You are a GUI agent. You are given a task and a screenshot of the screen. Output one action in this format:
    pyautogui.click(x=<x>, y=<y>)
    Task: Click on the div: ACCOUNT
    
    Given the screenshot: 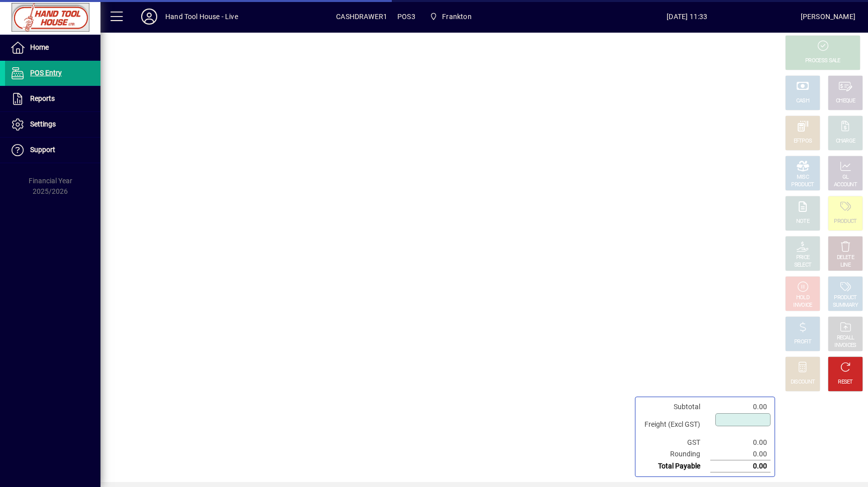 What is the action you would take?
    pyautogui.click(x=845, y=185)
    